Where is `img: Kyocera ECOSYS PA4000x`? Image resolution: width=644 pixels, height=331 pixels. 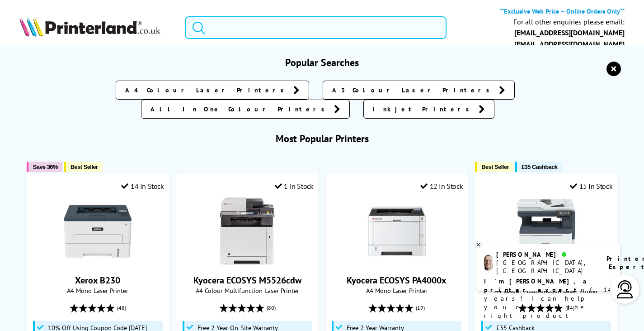 img: Kyocera ECOSYS PA4000x is located at coordinates (397, 232).